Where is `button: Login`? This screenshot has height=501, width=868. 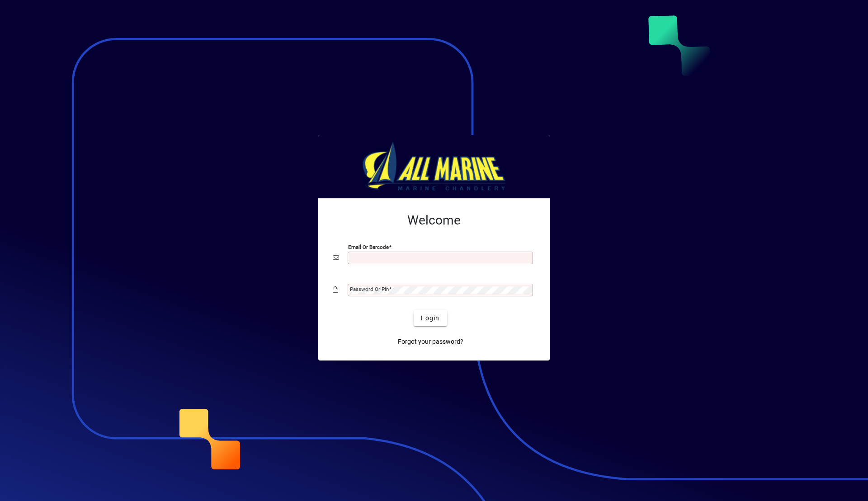 button: Login is located at coordinates (430, 318).